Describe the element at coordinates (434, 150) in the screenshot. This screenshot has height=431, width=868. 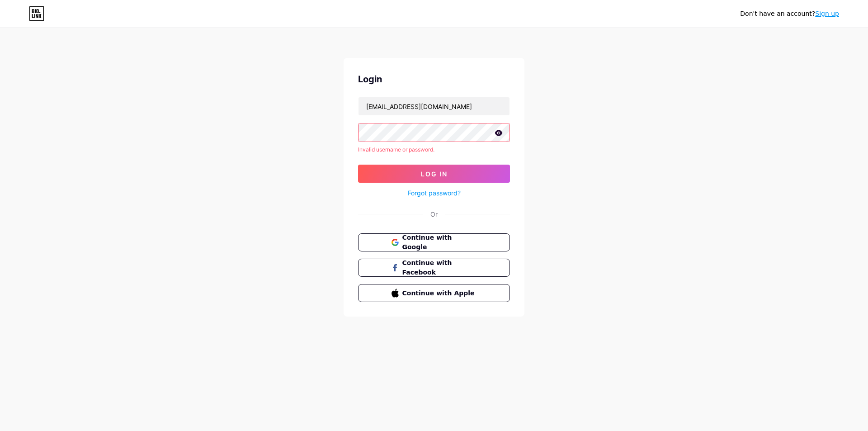
I see `div: Invalid username or password.` at that location.